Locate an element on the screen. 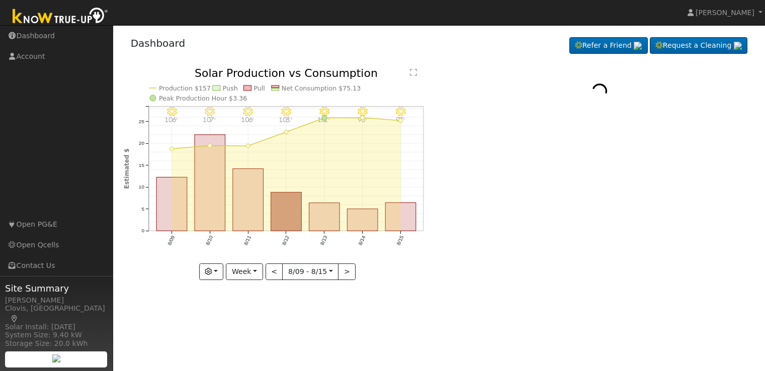  div: System Size: 9.40 kW is located at coordinates (56, 335).